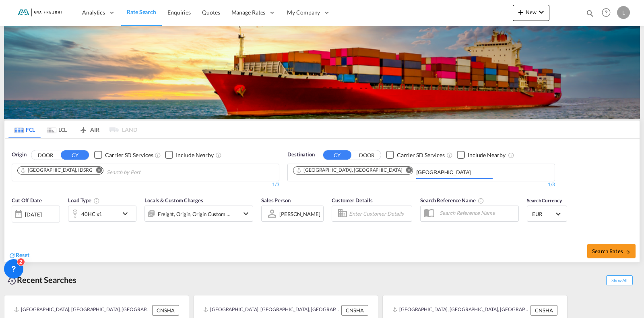  Describe the element at coordinates (12, 256) in the screenshot. I see `md-icon: icon-refresh` at that location.